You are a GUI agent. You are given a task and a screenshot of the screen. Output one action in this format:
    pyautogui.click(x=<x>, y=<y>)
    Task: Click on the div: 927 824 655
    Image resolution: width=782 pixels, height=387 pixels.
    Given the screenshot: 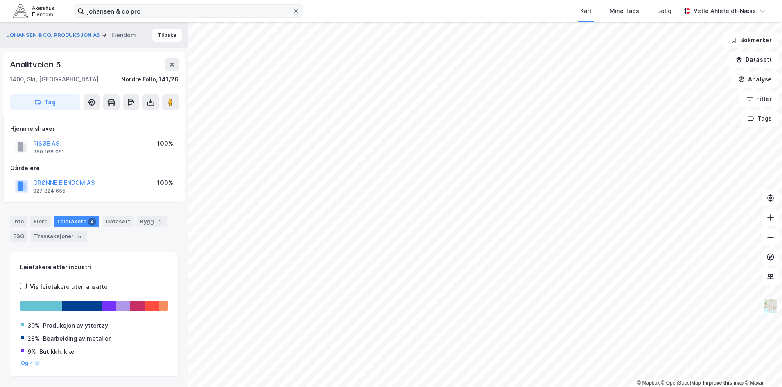 What is the action you would take?
    pyautogui.click(x=49, y=191)
    